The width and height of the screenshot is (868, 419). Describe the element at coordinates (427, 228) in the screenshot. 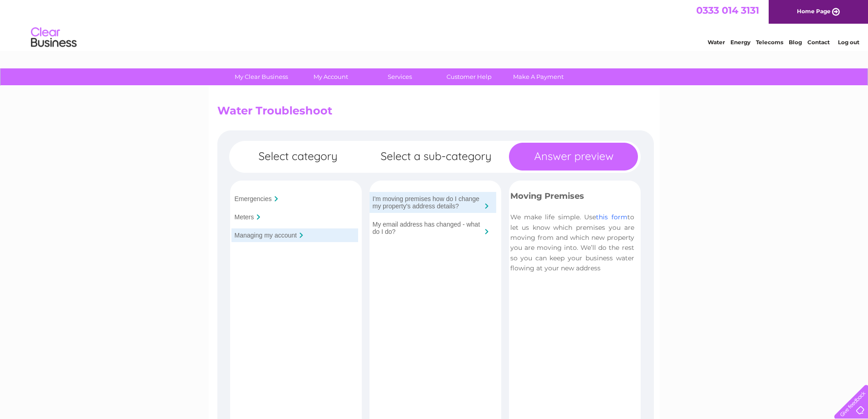

I see `input: My email address has changed - what do I do?` at that location.